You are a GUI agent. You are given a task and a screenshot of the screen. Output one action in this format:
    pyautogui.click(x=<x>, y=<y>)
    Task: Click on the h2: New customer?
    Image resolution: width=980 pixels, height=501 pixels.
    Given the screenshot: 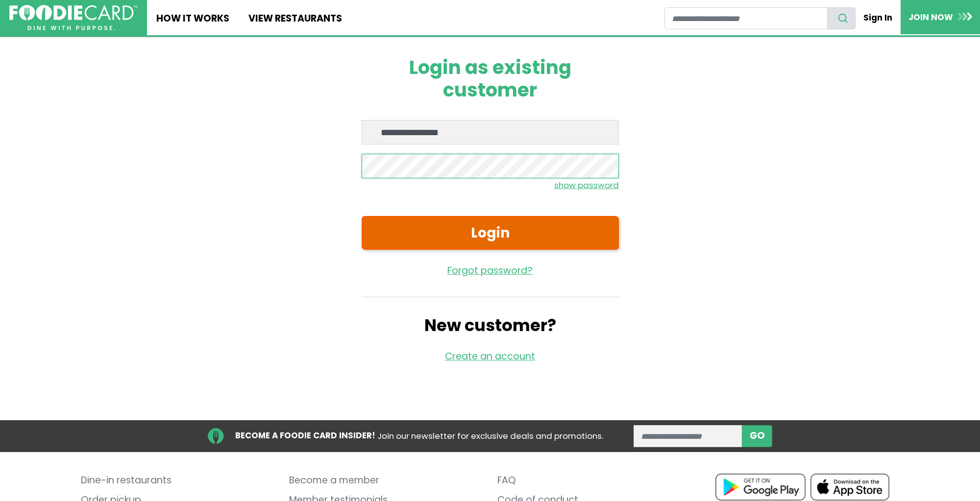 What is the action you would take?
    pyautogui.click(x=490, y=326)
    